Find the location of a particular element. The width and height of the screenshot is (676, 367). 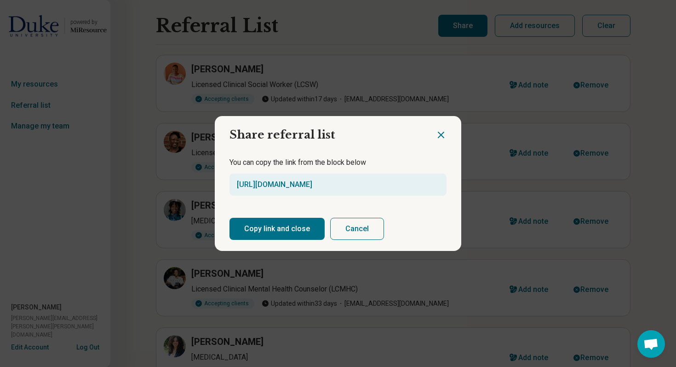

button: Copy link and close is located at coordinates (277, 229).